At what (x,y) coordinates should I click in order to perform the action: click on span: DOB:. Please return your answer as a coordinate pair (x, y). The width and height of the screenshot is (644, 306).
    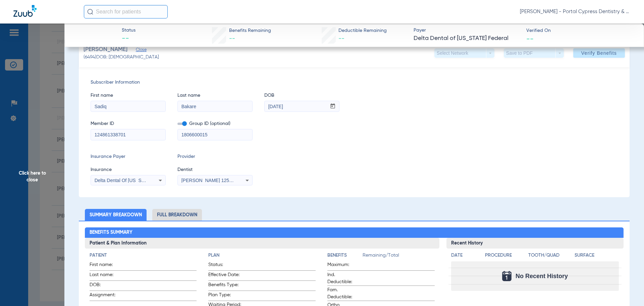
    Looking at the image, I should click on (106, 286).